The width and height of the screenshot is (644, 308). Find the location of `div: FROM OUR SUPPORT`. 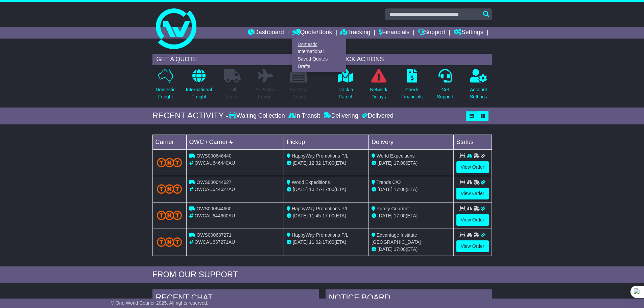

div: FROM OUR SUPPORT is located at coordinates (322, 275).